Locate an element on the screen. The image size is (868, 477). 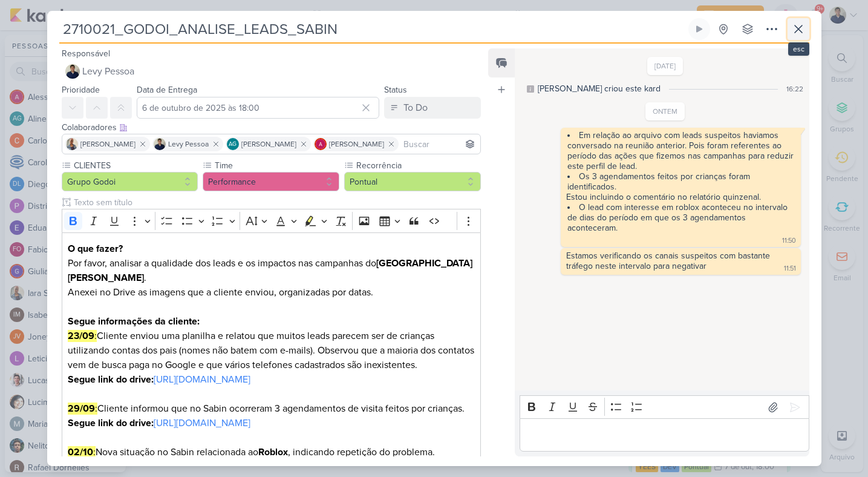
input: Kard Sem Título is located at coordinates (373, 29).